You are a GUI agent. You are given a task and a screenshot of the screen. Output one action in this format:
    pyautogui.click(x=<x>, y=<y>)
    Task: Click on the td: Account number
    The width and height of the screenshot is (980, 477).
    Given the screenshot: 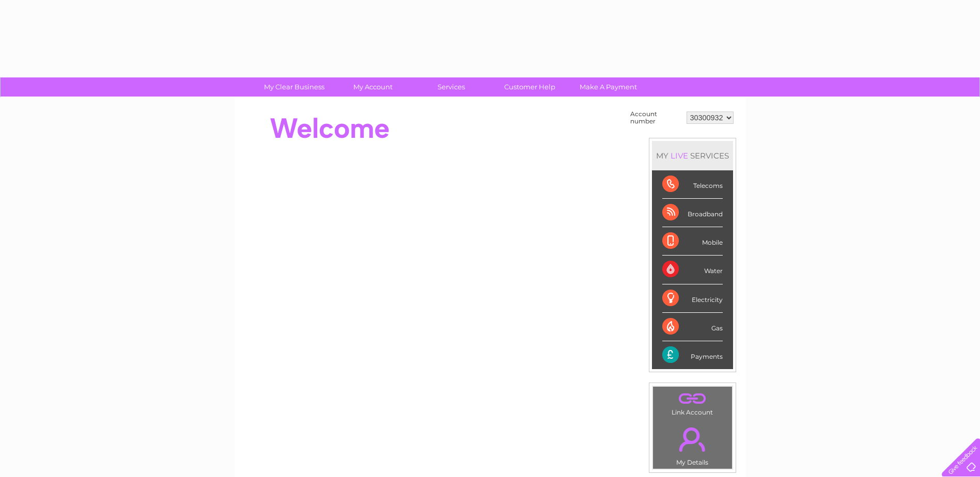 What is the action you would take?
    pyautogui.click(x=656, y=117)
    